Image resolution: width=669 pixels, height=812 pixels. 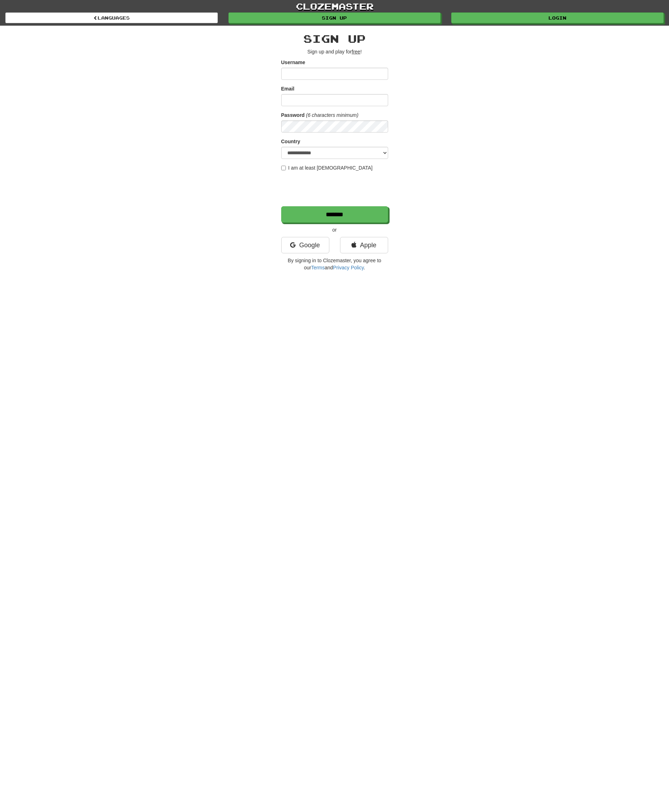 I want to click on em: (6 characters minimum), so click(x=332, y=115).